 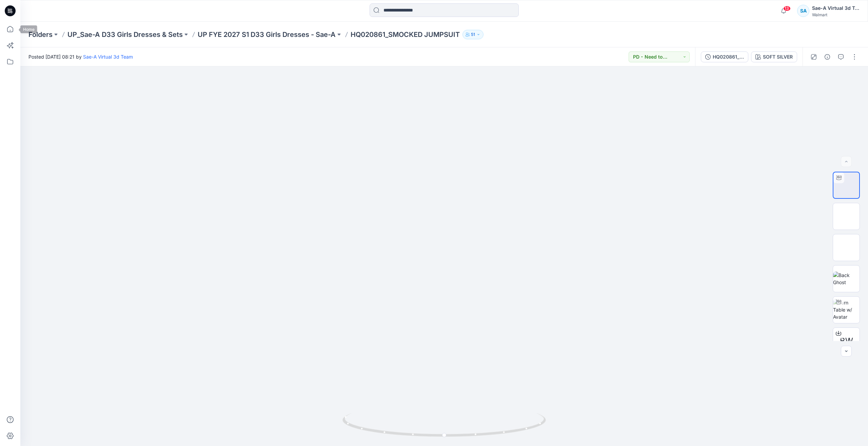 I want to click on img: Turn Table w/ Avatar, so click(x=846, y=310).